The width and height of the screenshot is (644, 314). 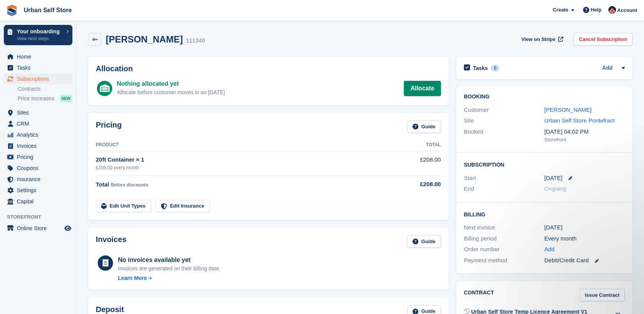 I want to click on span: Storefront, so click(x=42, y=217).